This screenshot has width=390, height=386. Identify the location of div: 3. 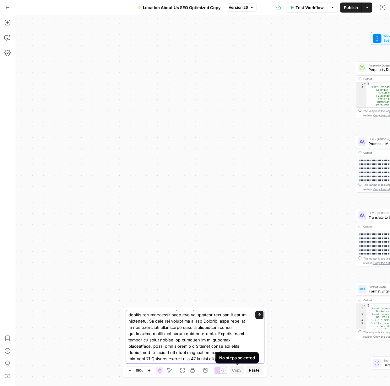
(361, 316).